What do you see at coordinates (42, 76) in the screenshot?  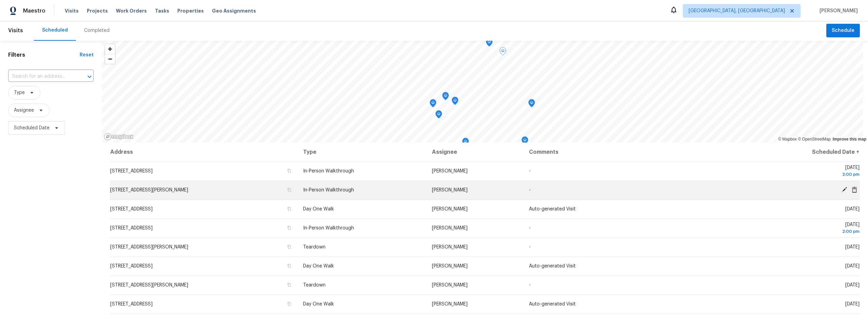 I see `input: Search for an address...` at bounding box center [42, 76].